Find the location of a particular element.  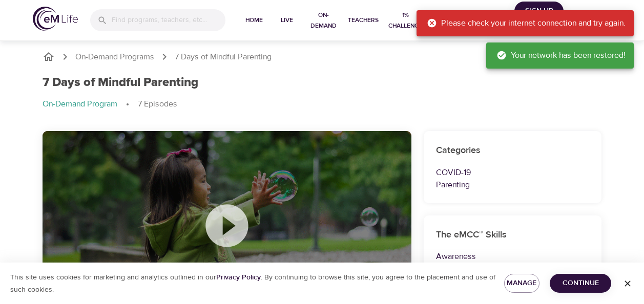

p: 7 Days of Mindful Parenting is located at coordinates (223, 57).